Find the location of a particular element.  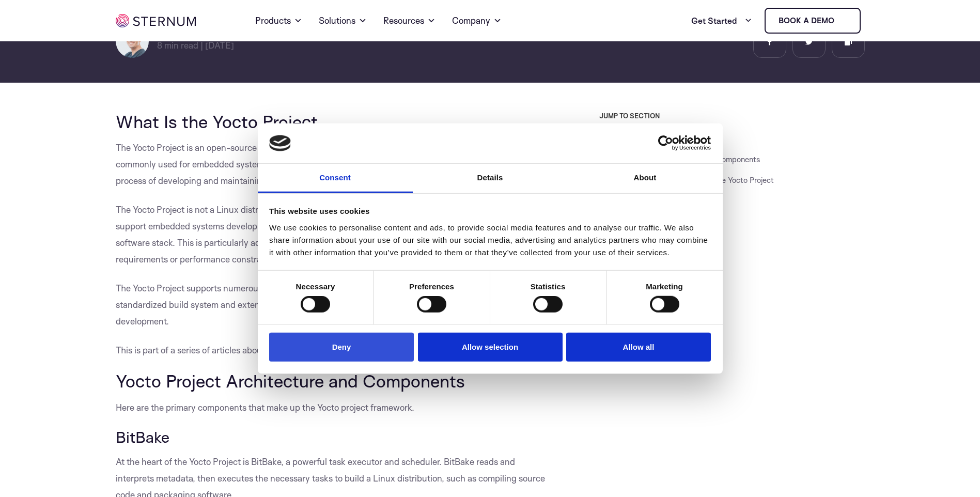

p: The Yocto Project is an open-source initiative that enables developers to create custom Linux dis... is located at coordinates (334, 165).